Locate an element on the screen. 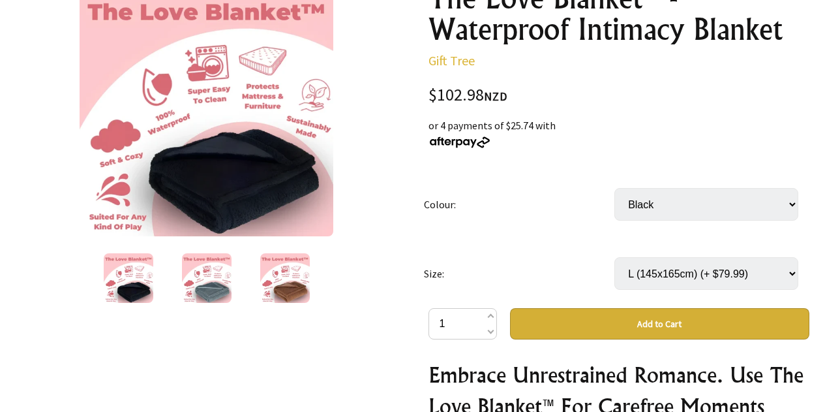 The image size is (825, 412). td: Size: is located at coordinates (519, 273).